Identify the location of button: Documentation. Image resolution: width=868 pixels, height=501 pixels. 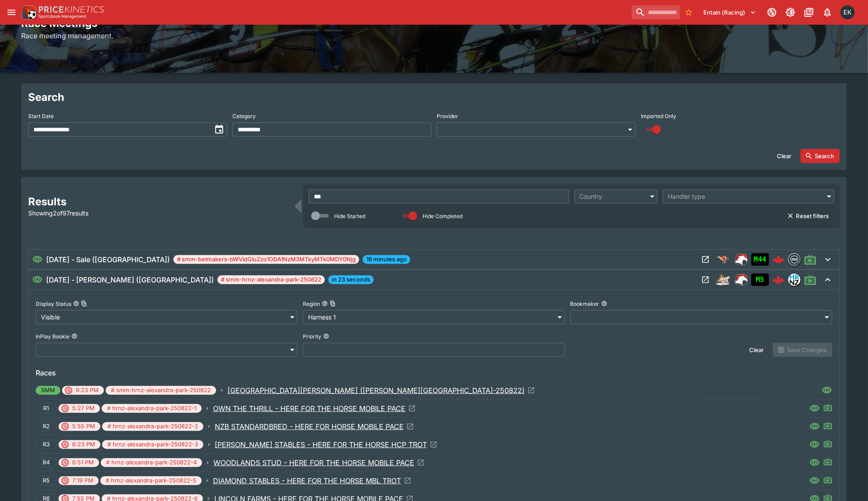
(809, 13).